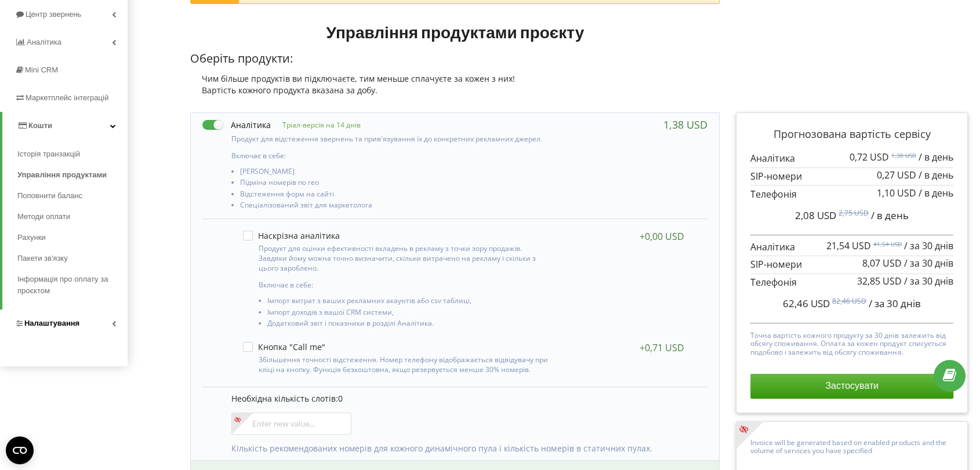  I want to click on span: Інформація про оплату за проєктом, so click(70, 285).